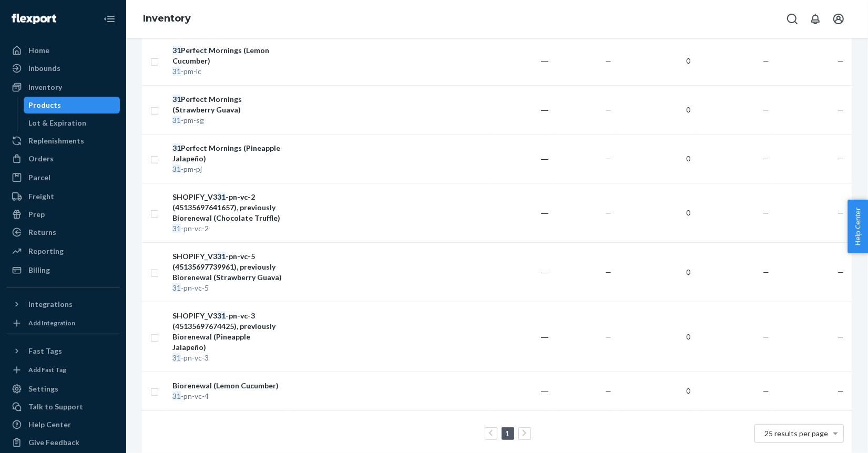  What do you see at coordinates (46, 351) in the screenshot?
I see `div: Fast Tags` at bounding box center [46, 351].